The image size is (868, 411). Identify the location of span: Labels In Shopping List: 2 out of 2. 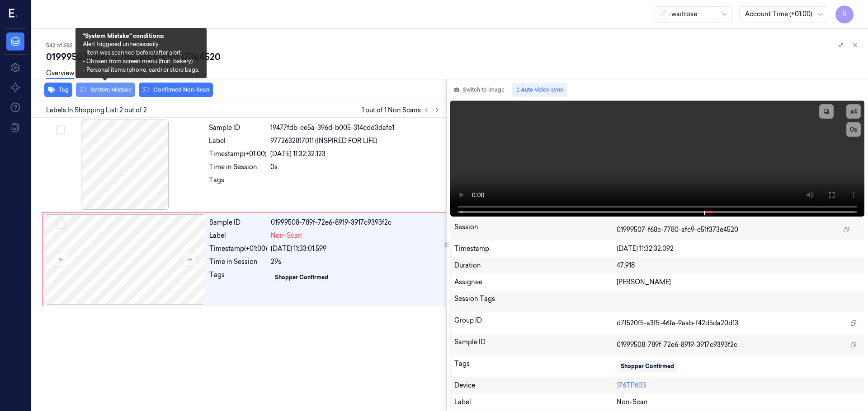
(96, 110).